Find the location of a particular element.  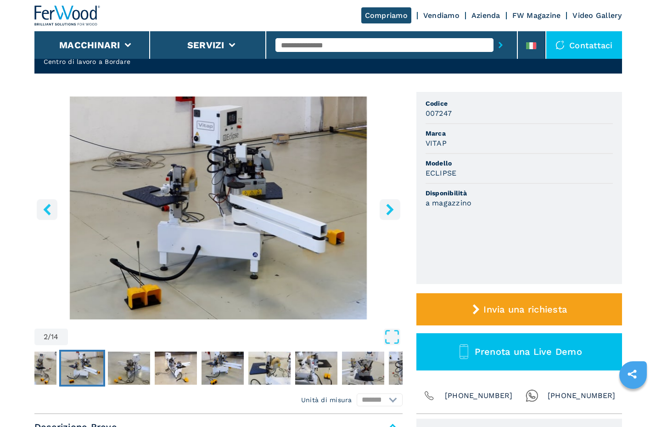

img: Phone is located at coordinates (429, 395).